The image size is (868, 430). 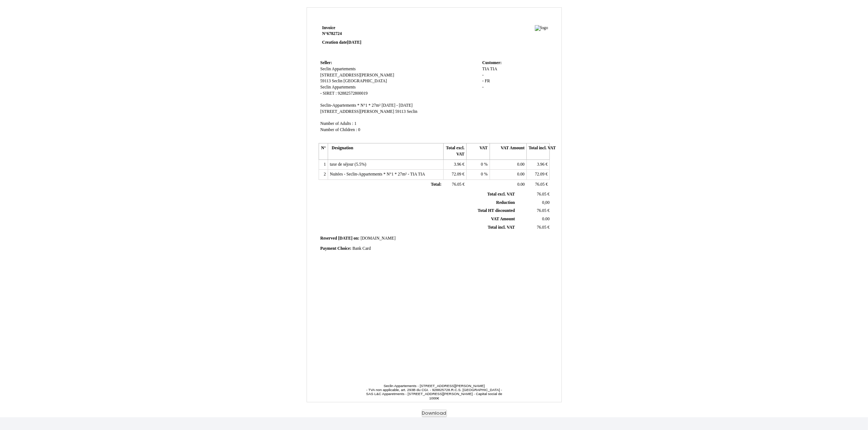 What do you see at coordinates (478, 151) in the screenshot?
I see `th: VAT` at bounding box center [478, 151].